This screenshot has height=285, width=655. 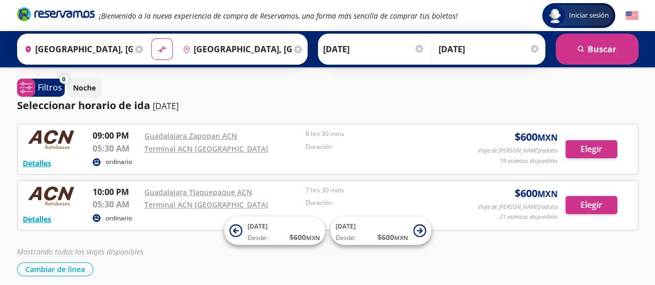 What do you see at coordinates (50, 88) in the screenshot?
I see `p: Filtros` at bounding box center [50, 88].